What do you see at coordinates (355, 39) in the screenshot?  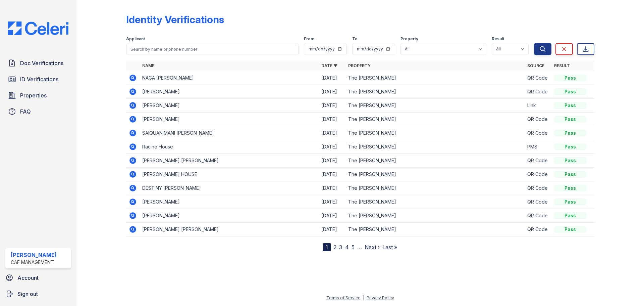 I see `label: To` at bounding box center [355, 39].